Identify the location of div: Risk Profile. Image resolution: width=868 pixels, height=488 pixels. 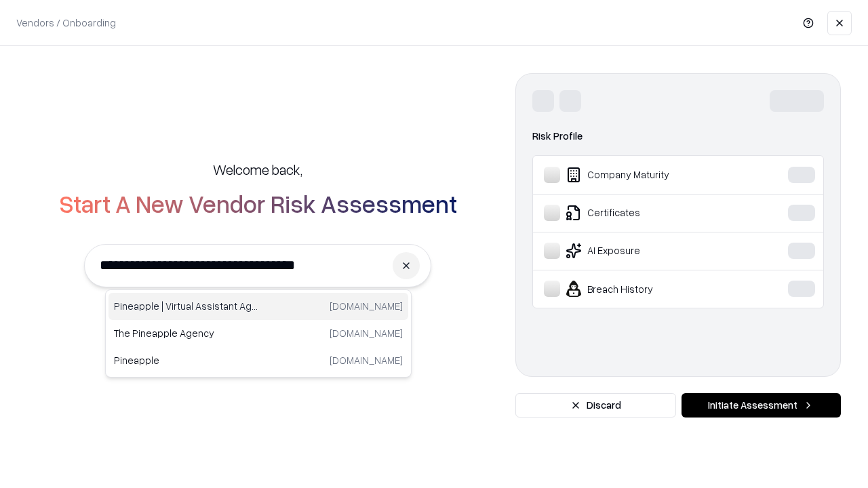
(678, 136).